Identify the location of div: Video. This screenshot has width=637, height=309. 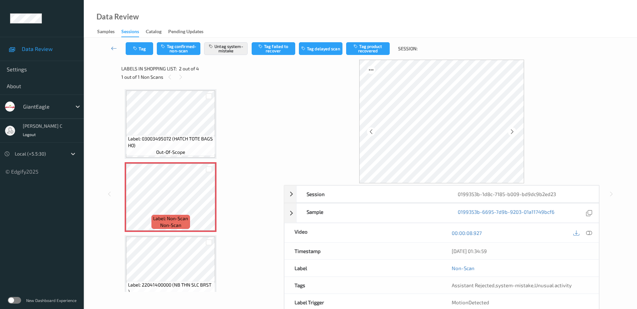
(363, 233).